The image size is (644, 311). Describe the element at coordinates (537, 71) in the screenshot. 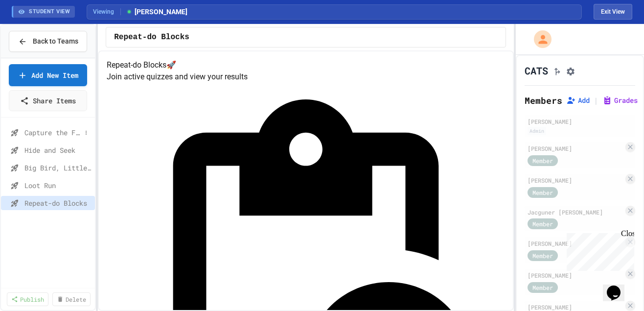

I see `h1: CATS` at that location.